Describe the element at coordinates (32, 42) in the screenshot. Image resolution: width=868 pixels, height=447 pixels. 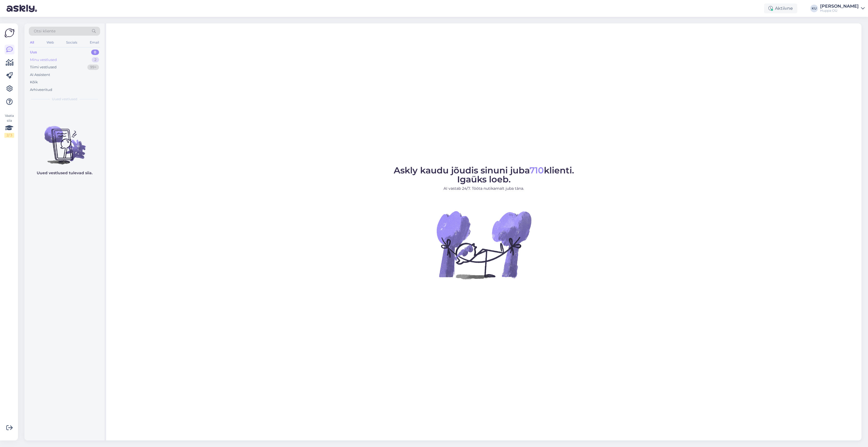
I see `div: All` at that location.